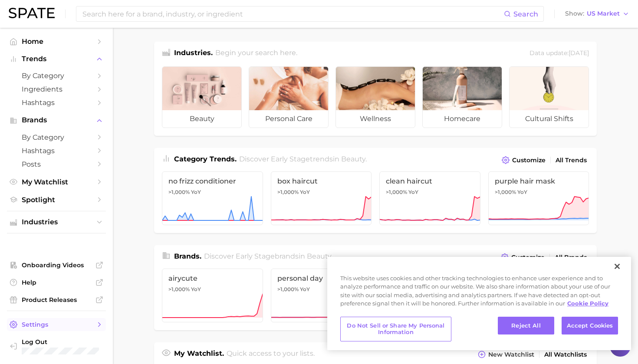  I want to click on span: no frizz conditioner, so click(212, 181).